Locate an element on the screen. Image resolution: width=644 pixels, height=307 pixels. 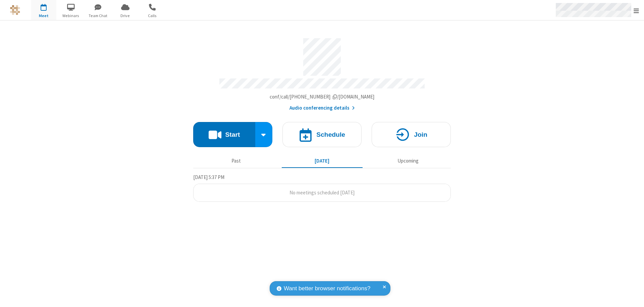
img: QA Selenium DO NOT DELETE OR CHANGE is located at coordinates (15, 10).